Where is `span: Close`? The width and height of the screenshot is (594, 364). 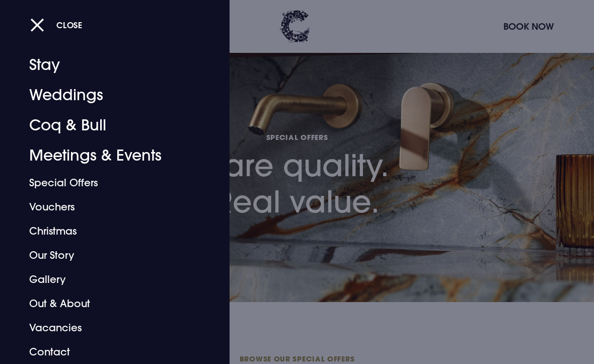
span: Close is located at coordinates (69, 25).